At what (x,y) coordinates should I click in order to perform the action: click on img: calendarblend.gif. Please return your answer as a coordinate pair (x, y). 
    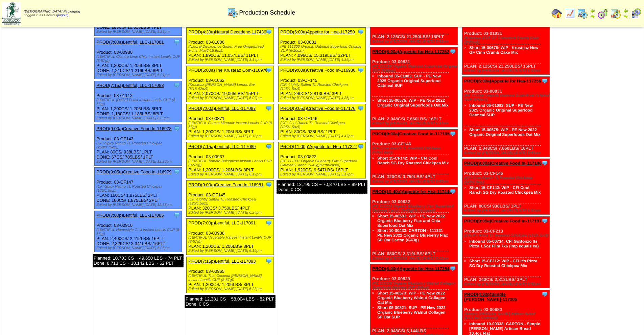
    Looking at the image, I should click on (603, 13).